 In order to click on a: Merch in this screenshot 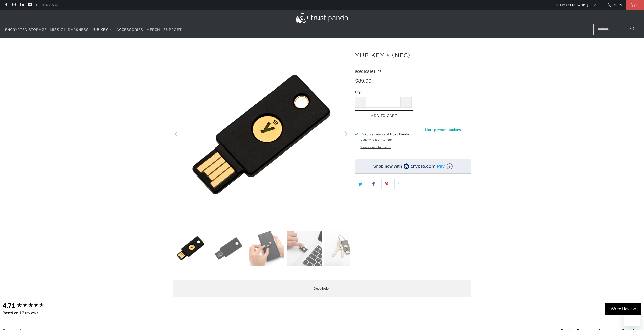, I will do `click(153, 30)`.